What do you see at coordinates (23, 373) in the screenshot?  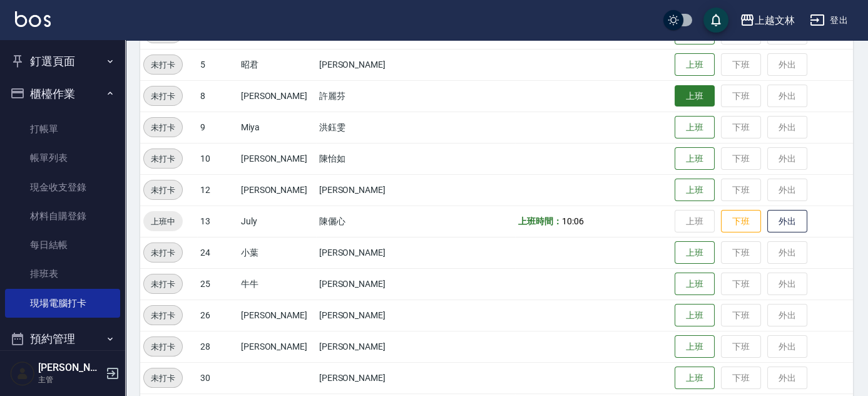 I see `img: Person` at bounding box center [23, 373].